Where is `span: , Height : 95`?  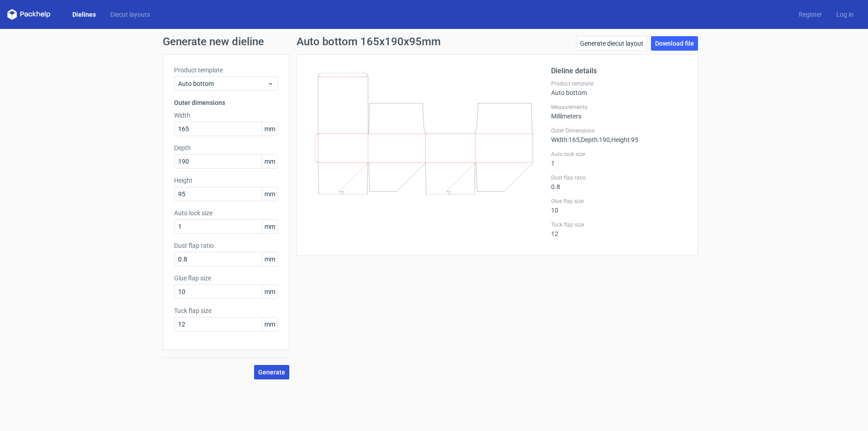
span: , Height : 95 is located at coordinates (624, 139).